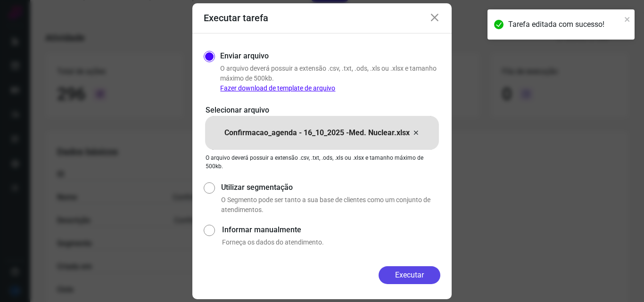 The height and width of the screenshot is (302, 644). Describe the element at coordinates (565, 24) in the screenshot. I see `div: Tarefa editada com sucesso!` at that location.